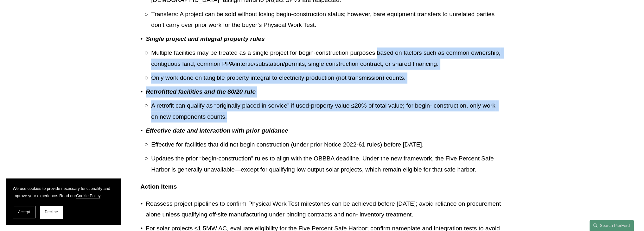 This screenshot has height=231, width=644. I want to click on button: Accept, so click(24, 212).